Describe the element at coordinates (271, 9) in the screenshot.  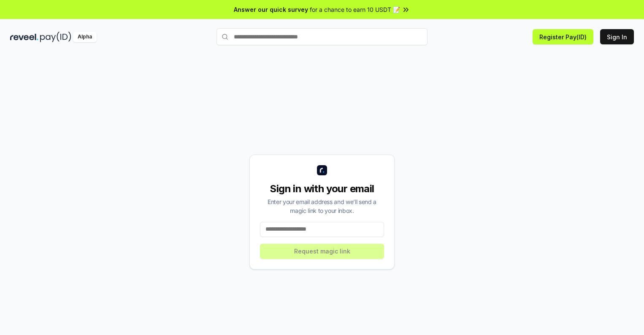
I see `span: Answer our quick survey` at that location.